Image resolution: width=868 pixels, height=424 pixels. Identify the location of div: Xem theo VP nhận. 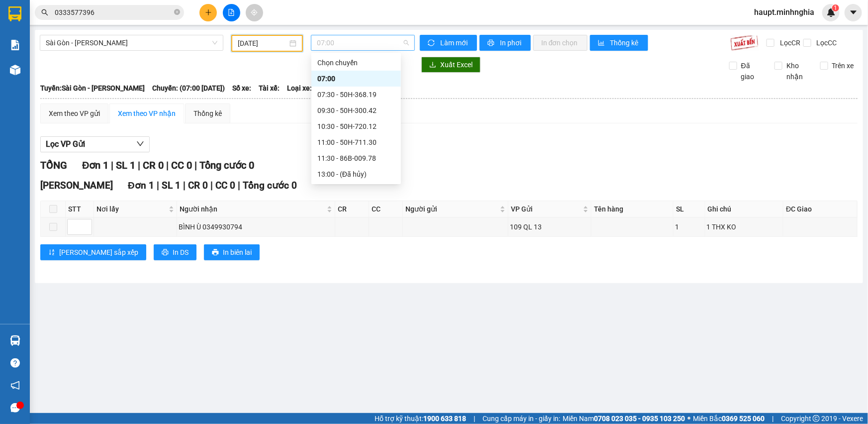
(147, 113).